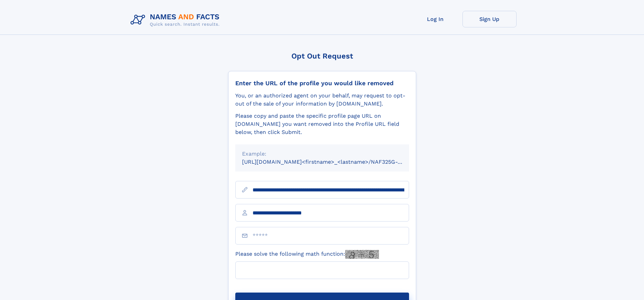 This screenshot has width=644, height=300. Describe the element at coordinates (436, 19) in the screenshot. I see `a: Log In` at that location.